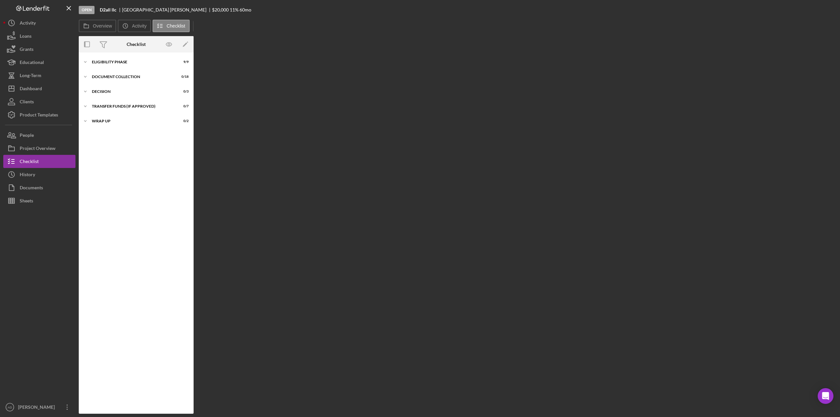 This screenshot has width=840, height=417. Describe the element at coordinates (31, 188) in the screenshot. I see `div: Documents` at that location.